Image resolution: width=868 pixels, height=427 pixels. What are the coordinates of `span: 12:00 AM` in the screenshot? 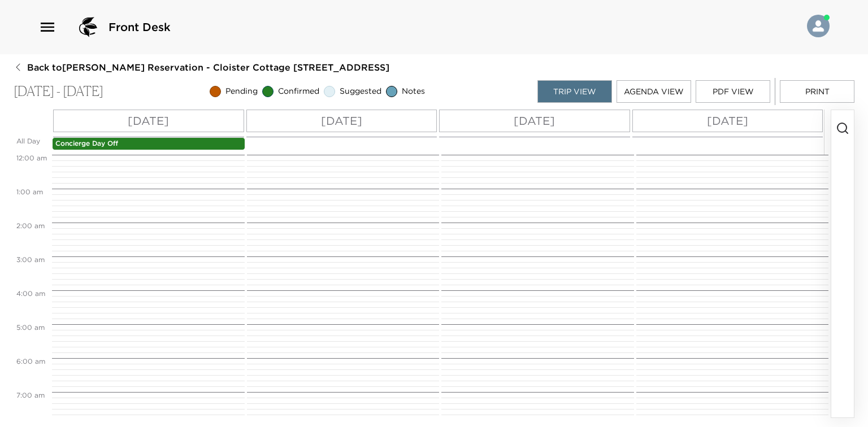 It's located at (32, 158).